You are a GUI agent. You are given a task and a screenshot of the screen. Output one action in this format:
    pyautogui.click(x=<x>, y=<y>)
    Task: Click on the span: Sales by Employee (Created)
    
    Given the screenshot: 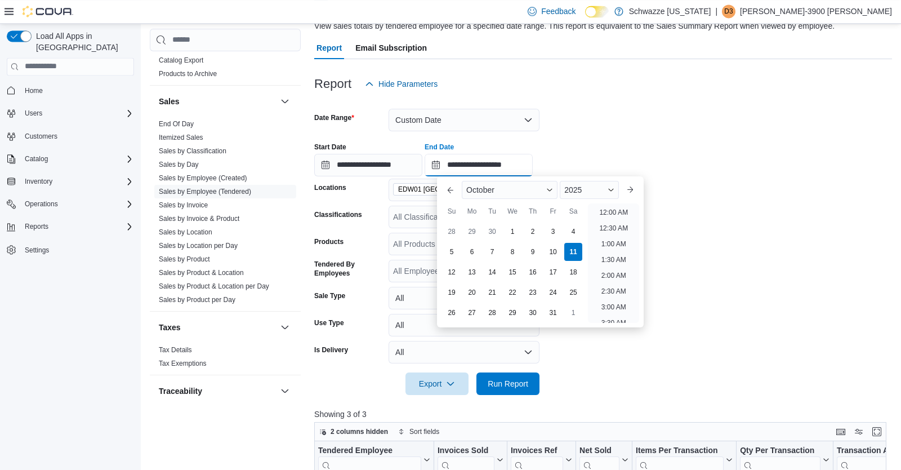 What is the action you would take?
    pyautogui.click(x=203, y=177)
    